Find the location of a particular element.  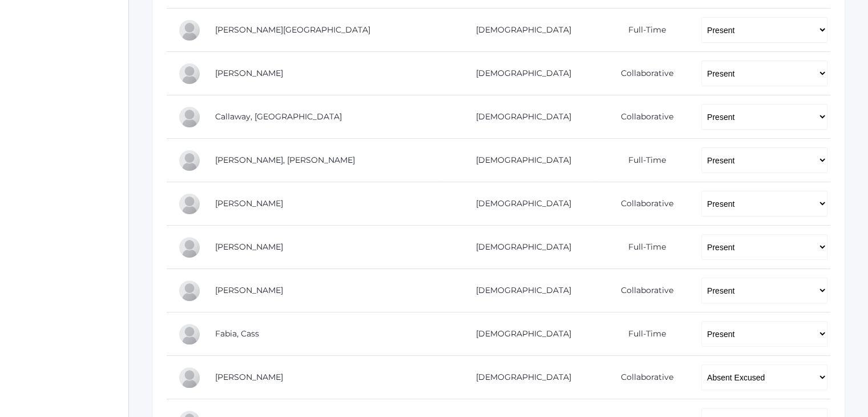

div: Nathan Dishchekenian is located at coordinates (190, 291).